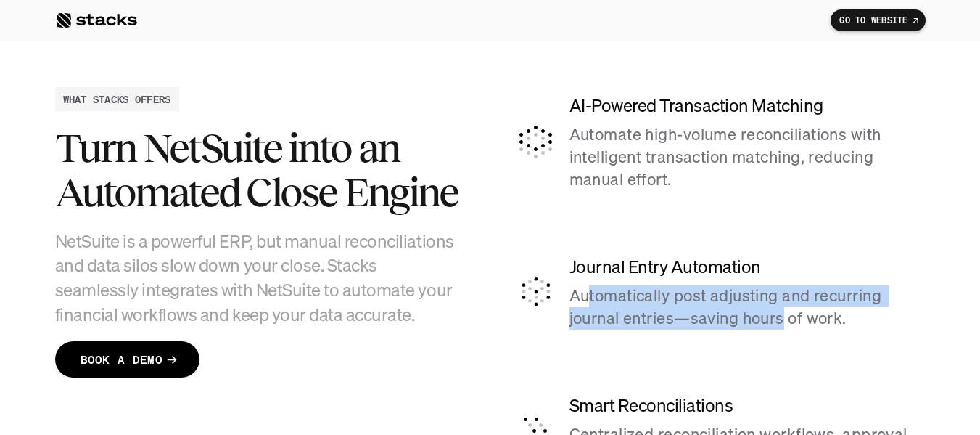 The height and width of the screenshot is (435, 980). I want to click on h4: NetSuite is a powerful ERP, but manual reconciliations and data silos slow down your close. Stack..., so click(258, 278).